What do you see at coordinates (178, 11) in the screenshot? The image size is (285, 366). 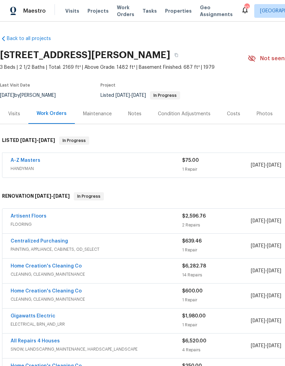 I see `span: Properties` at bounding box center [178, 11].